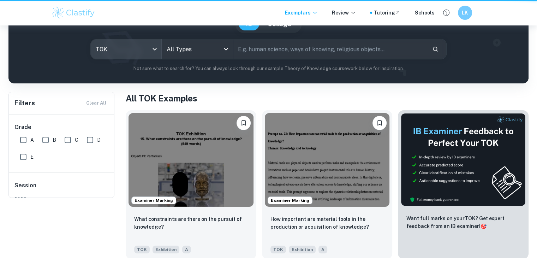 The image size is (537, 258). Describe the element at coordinates (327, 223) in the screenshot. I see `p: How important are material tools in the production or acquisition of knowledge?` at that location.